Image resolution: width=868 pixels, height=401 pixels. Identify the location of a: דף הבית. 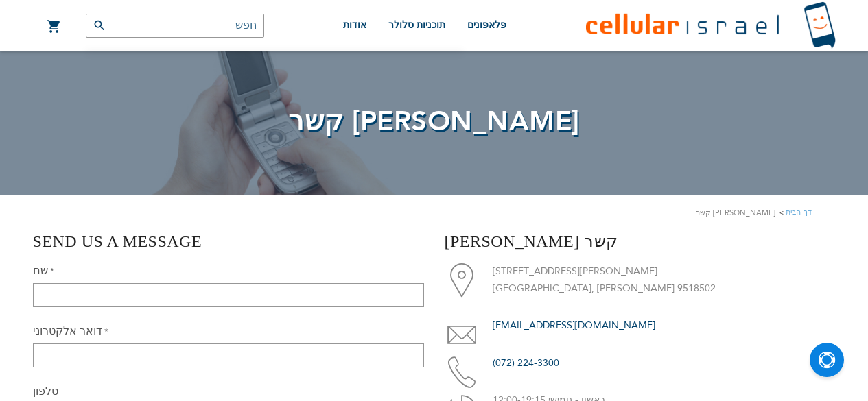
(798, 212).